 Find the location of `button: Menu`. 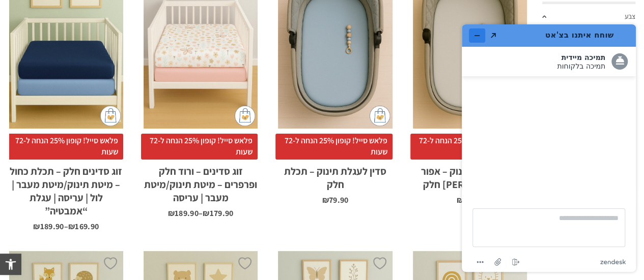

button: Menu is located at coordinates (27, 246).